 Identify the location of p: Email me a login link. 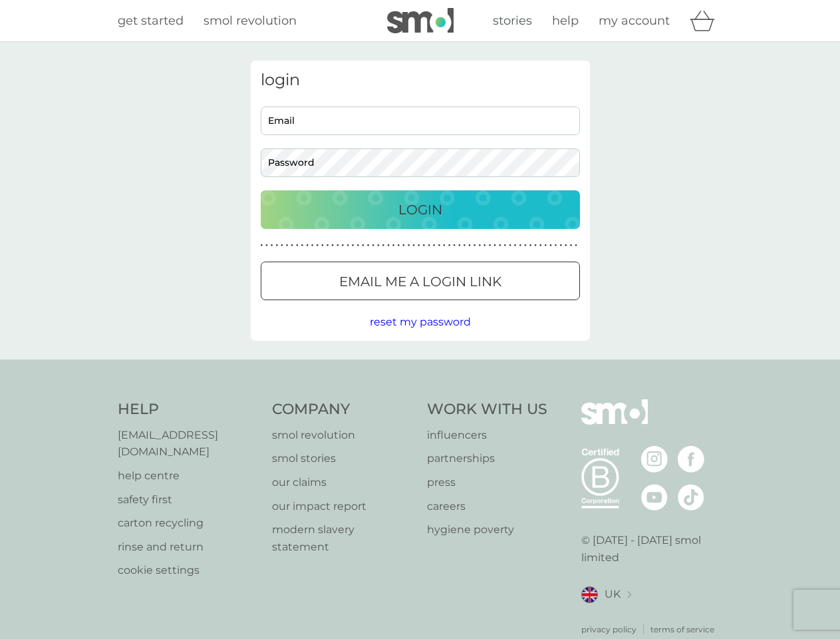
(421, 282).